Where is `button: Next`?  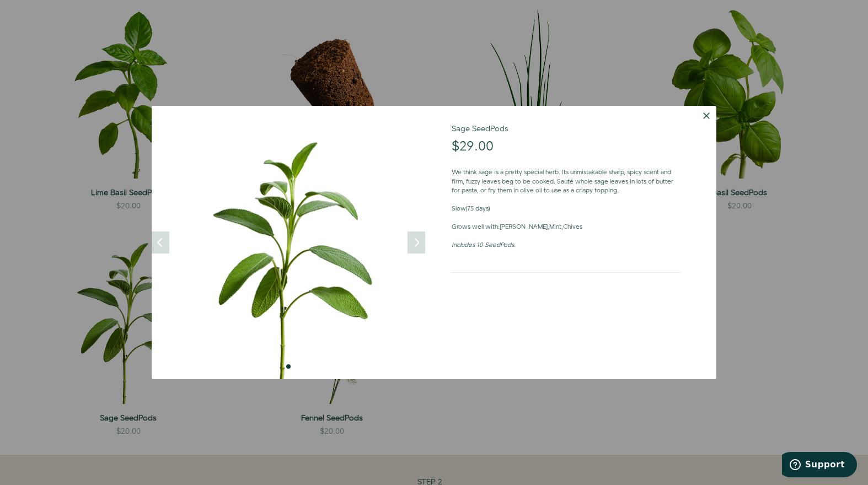 button: Next is located at coordinates (417, 242).